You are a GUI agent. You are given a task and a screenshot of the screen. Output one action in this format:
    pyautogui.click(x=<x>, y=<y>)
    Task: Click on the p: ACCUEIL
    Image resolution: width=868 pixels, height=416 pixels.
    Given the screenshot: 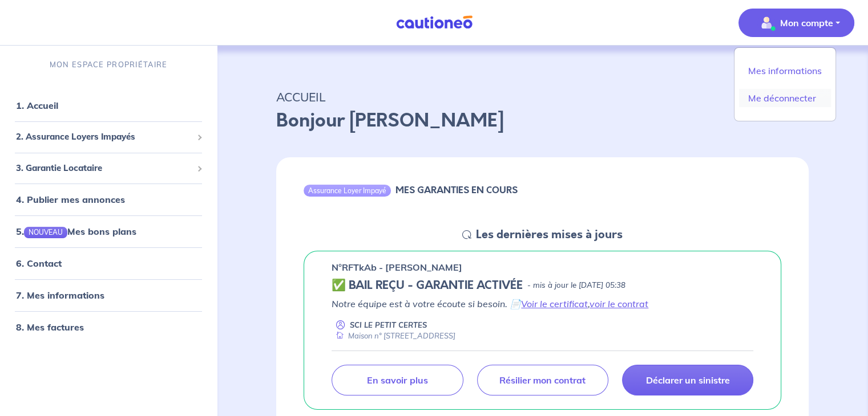 What is the action you would take?
    pyautogui.click(x=542, y=97)
    